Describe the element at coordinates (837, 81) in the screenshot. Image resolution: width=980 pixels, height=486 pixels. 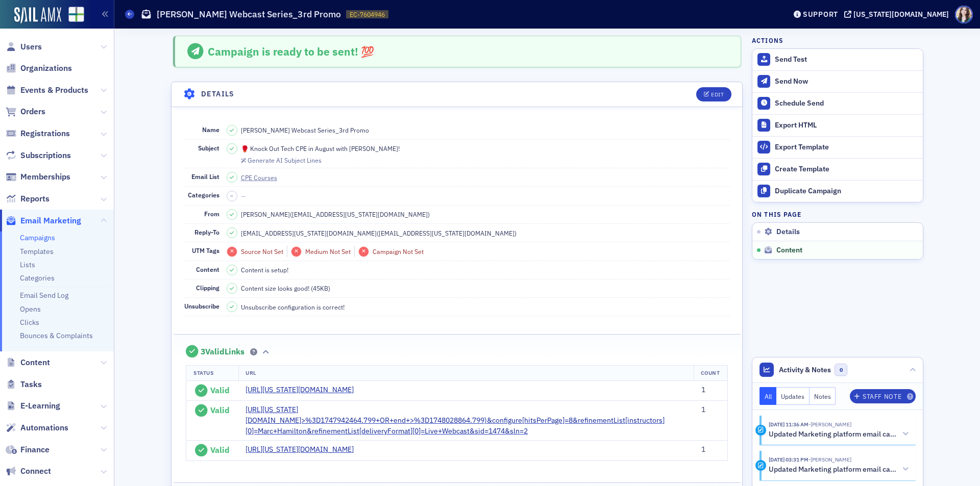
I see `button: Send Now` at that location.